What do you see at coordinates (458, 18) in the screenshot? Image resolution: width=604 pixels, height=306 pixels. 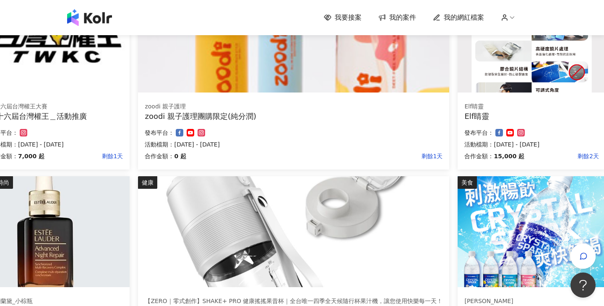 I see `a: 我的網紅檔案` at bounding box center [458, 18].